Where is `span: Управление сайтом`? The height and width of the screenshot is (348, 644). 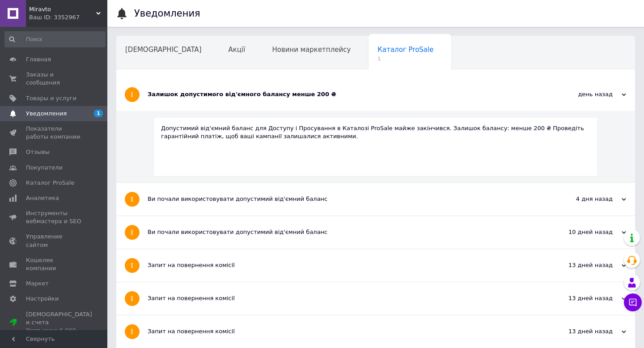
span: Управление сайтом is located at coordinates (54, 241).